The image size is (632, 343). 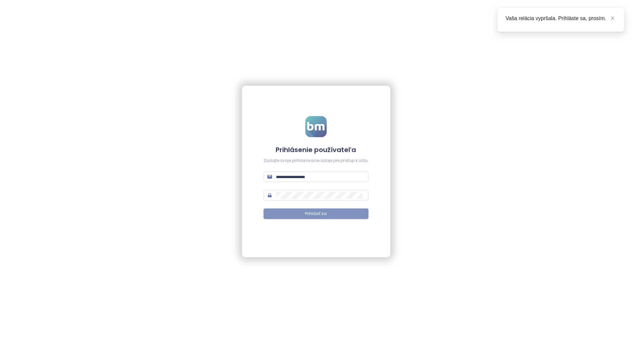 What do you see at coordinates (316, 126) in the screenshot?
I see `img: logo` at bounding box center [316, 126].